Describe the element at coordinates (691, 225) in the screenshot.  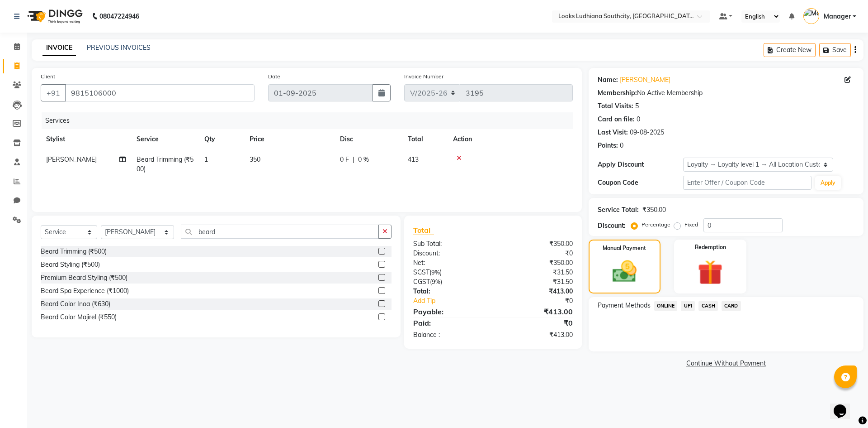
I see `label: Fixed` at that location.